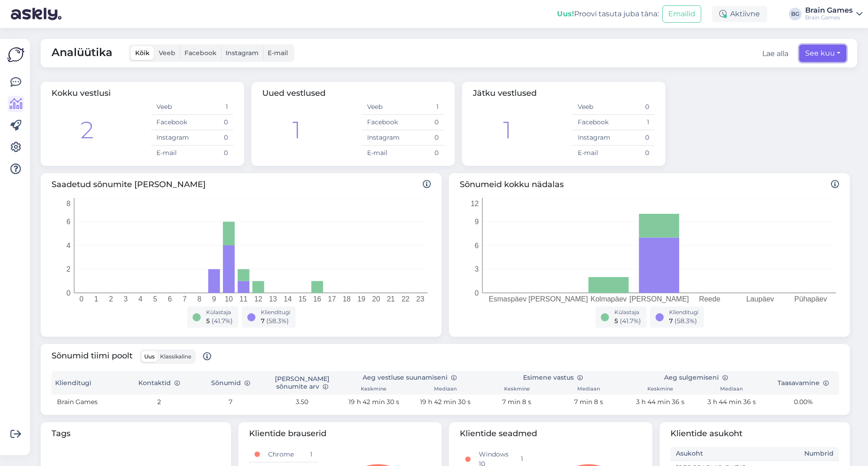  I want to click on span: Facebook, so click(200, 53).